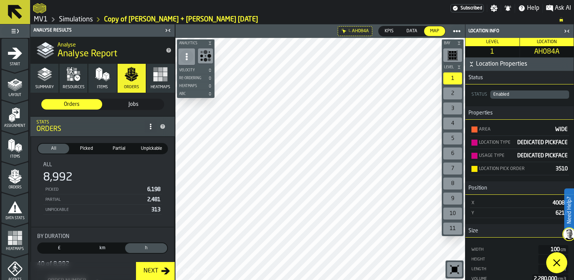 The width and height of the screenshot is (574, 280). Describe the element at coordinates (156, 210) in the screenshot. I see `span: 313` at that location.